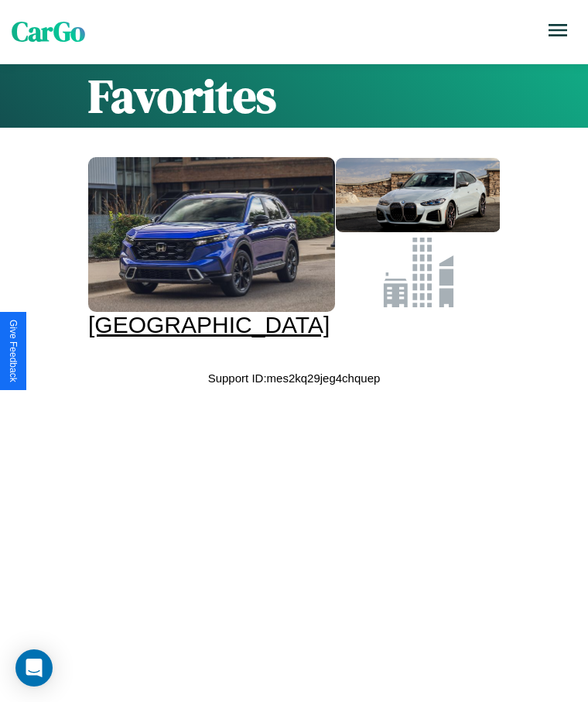  I want to click on p: Support ID: mes2kq29jeg4chquep, so click(294, 378).